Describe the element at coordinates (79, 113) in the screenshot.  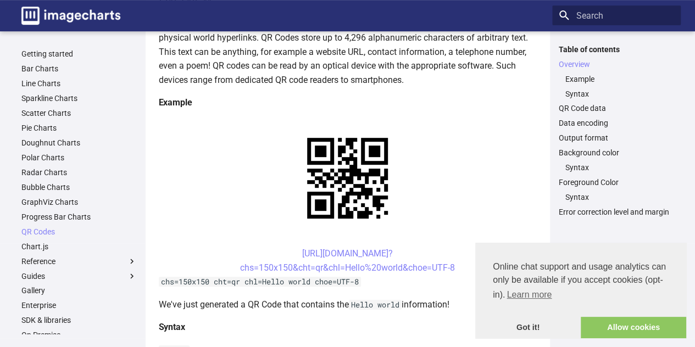
I see `a: Scatter Charts` at that location.